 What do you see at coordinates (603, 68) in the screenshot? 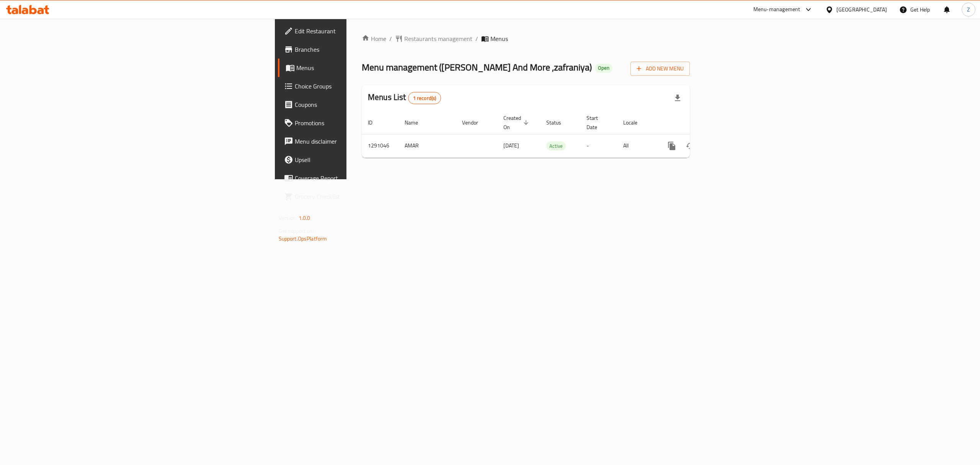
I see `span: Open` at bounding box center [603, 68].